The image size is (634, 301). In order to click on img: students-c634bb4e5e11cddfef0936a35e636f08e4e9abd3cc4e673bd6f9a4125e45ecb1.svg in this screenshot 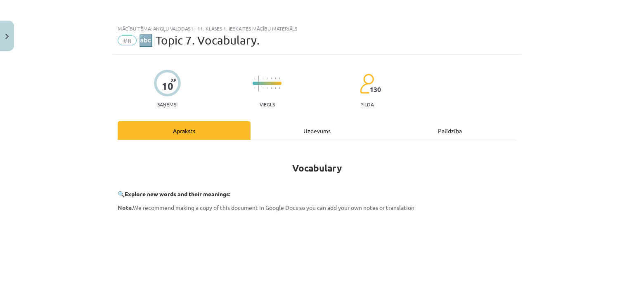, I will do `click(366, 84)`.